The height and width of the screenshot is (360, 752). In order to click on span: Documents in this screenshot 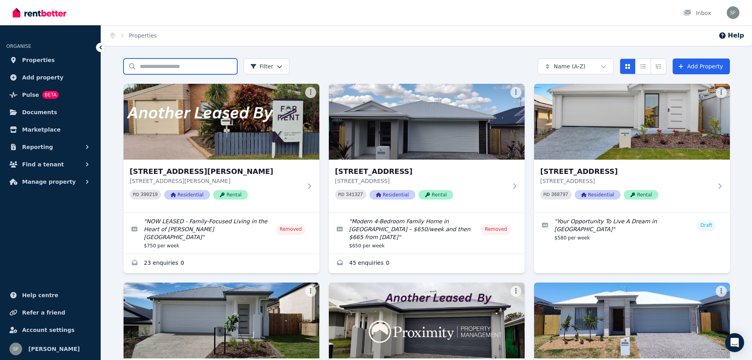, I will do `click(39, 112)`.